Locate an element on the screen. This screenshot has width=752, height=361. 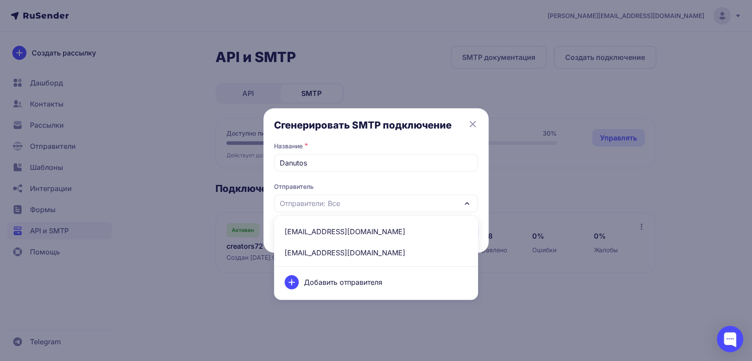
input: Укажите название SMTP подключения is located at coordinates (376, 163).